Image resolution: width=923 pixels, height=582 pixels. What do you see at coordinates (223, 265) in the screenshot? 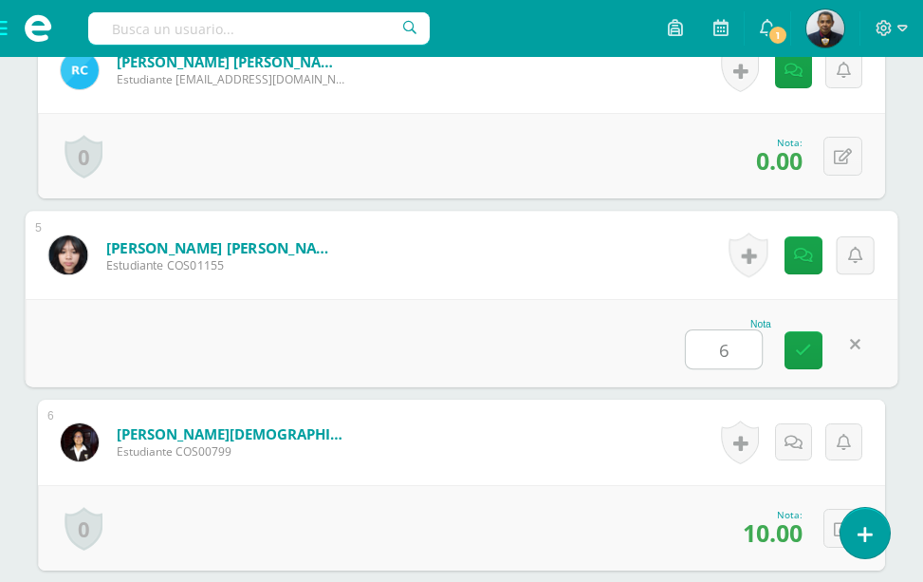
I see `span: Estudiante COS01155` at bounding box center [223, 265].